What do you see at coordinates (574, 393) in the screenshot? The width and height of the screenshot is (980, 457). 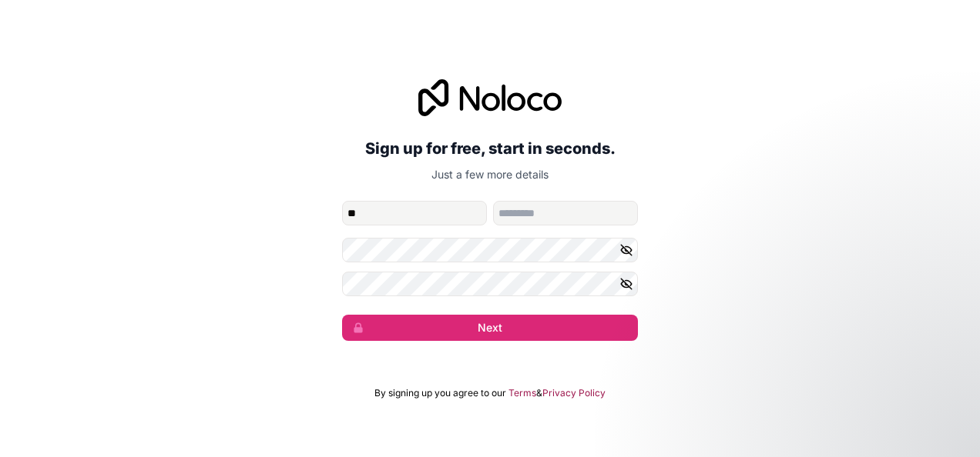 I see `a: Privacy Policy` at bounding box center [574, 393].